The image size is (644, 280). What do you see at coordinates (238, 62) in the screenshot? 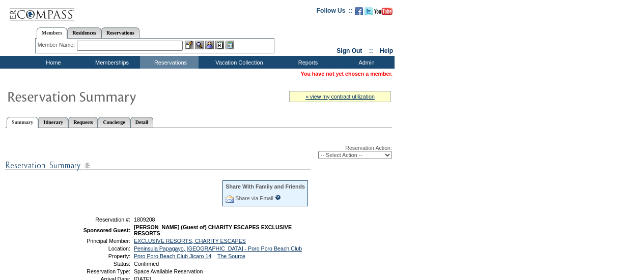
I see `td: Vacation Collection` at bounding box center [238, 62].